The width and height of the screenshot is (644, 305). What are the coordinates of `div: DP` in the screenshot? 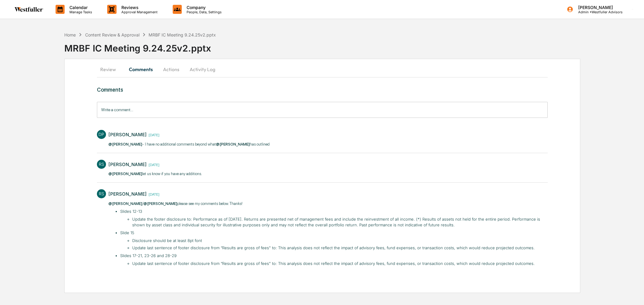 It's located at (102, 135).